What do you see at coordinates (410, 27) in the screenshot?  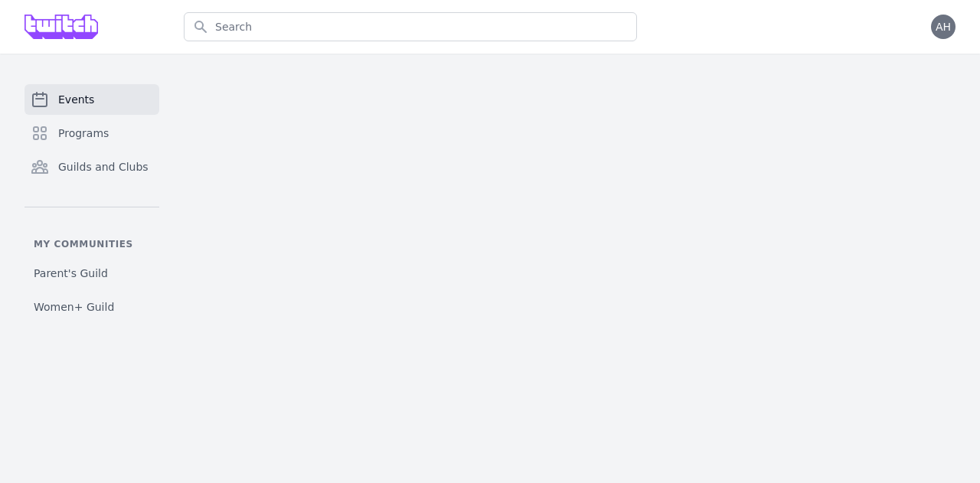 I see `input: Search` at bounding box center [410, 27].